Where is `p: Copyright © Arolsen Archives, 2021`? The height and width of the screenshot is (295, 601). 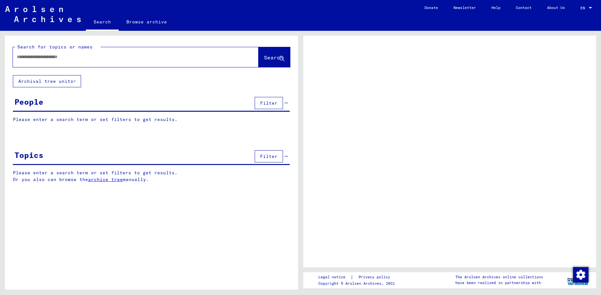
p: Copyright © Arolsen Archives, 2021 is located at coordinates (358, 284).